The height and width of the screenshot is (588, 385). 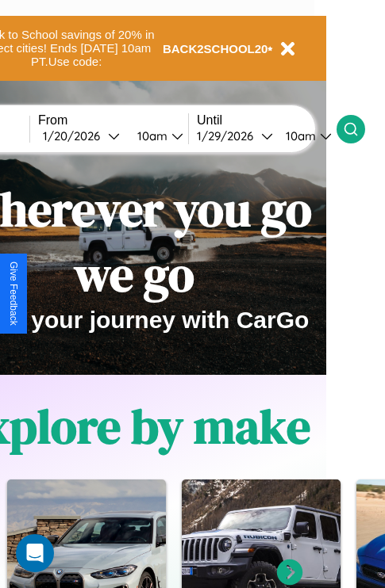 I want to click on div: 1 / 29 / 2026, so click(x=228, y=135).